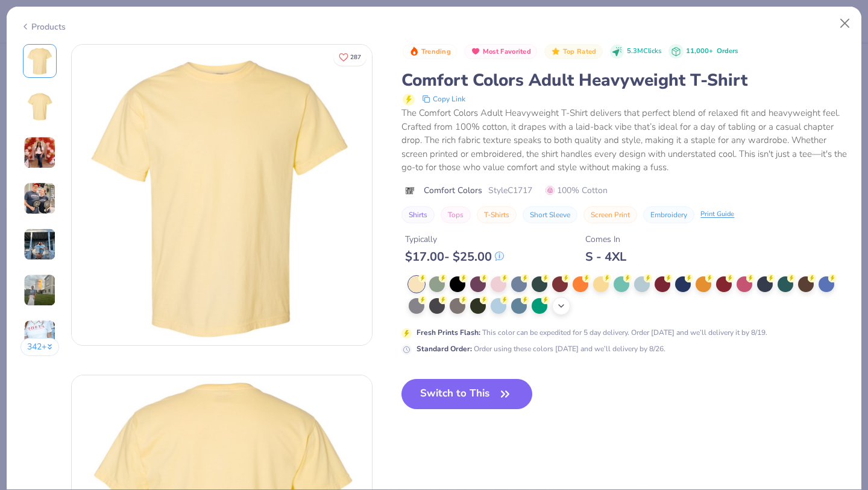 The image size is (868, 490). Describe the element at coordinates (350, 57) in the screenshot. I see `button: Like` at that location.